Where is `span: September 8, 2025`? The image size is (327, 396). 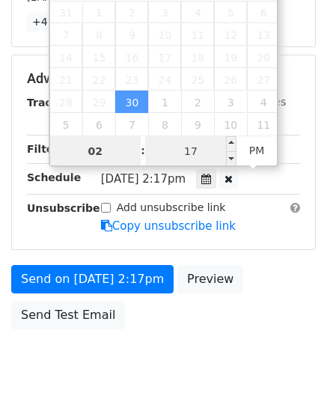
span: September 8, 2025 is located at coordinates (99, 34).